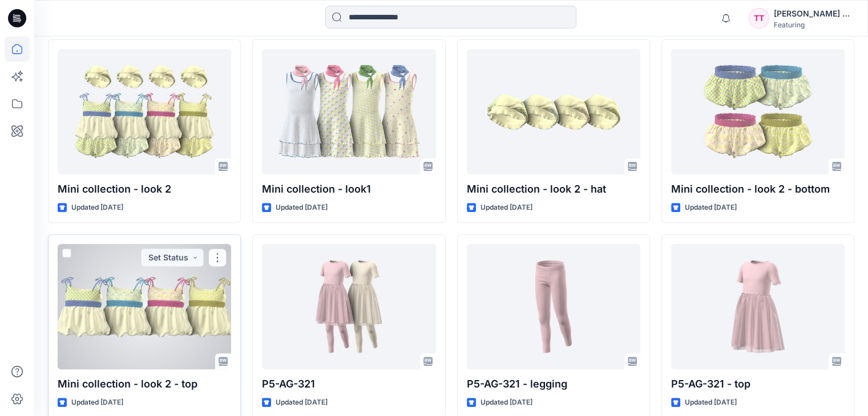 The image size is (868, 416). What do you see at coordinates (553, 307) in the screenshot?
I see `a: P5-AG-321 - legging` at bounding box center [553, 307].